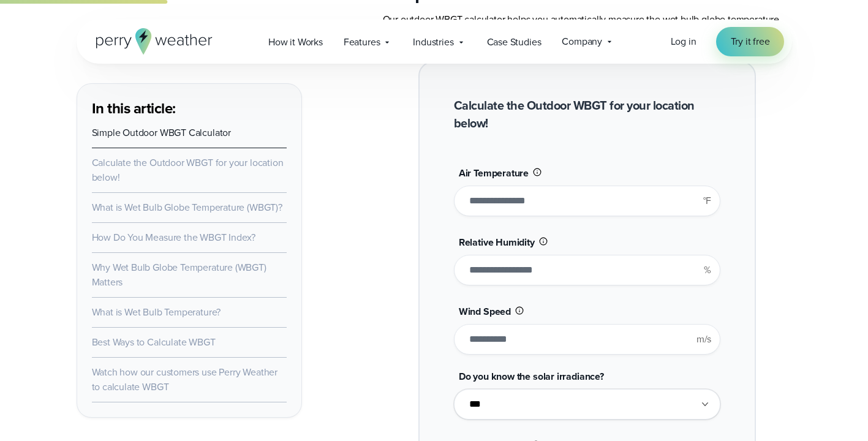 The height and width of the screenshot is (441, 868). What do you see at coordinates (751, 42) in the screenshot?
I see `span: Try it free` at bounding box center [751, 42].